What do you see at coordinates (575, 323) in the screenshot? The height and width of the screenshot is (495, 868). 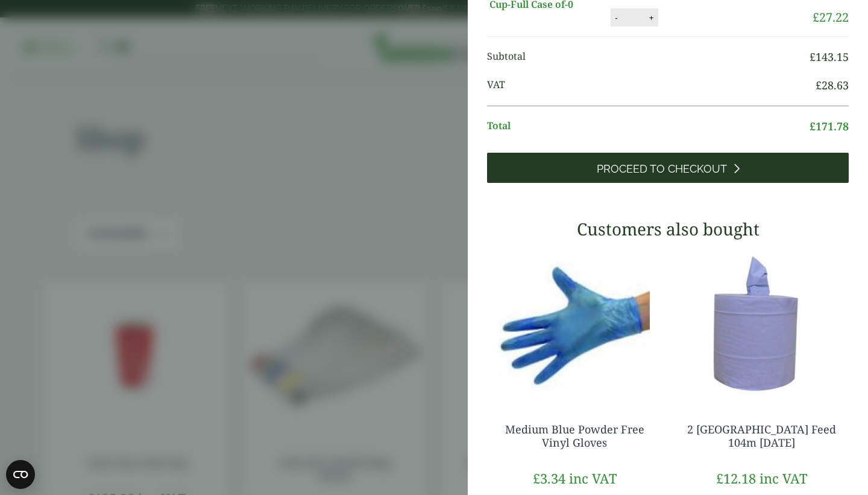 I see `img: 4130015J-Blue-Vinyl-Powder-Free-Gloves-Medium` at bounding box center [575, 323].